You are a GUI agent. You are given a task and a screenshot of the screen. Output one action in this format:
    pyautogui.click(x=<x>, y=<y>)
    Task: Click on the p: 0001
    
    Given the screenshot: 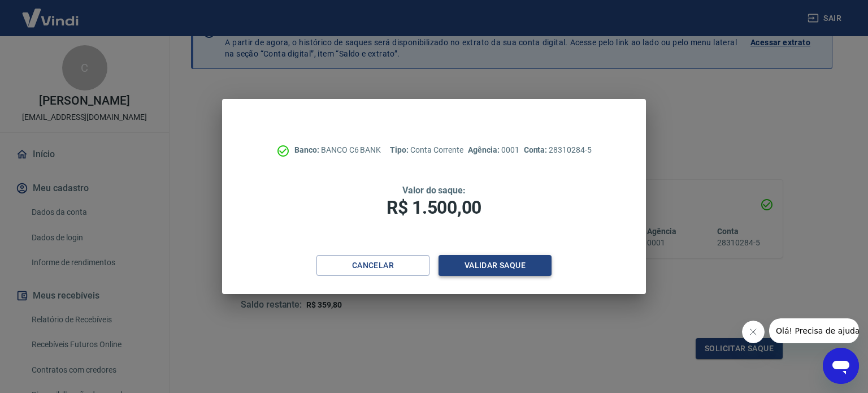 What is the action you would take?
    pyautogui.click(x=493, y=149)
    